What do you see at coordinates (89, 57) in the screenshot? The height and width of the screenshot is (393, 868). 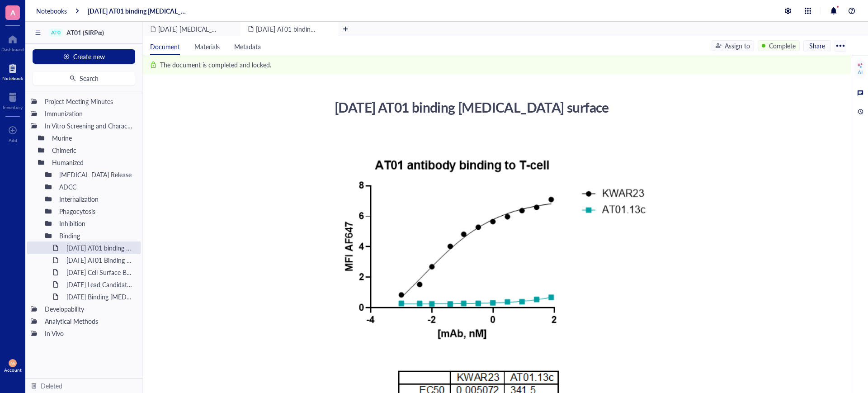 I see `span: Create new` at bounding box center [89, 57].